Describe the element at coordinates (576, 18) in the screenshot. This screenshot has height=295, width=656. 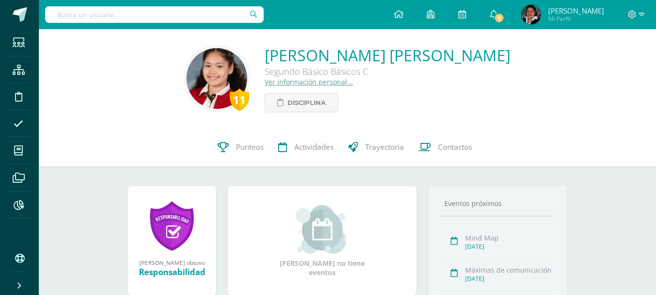
I see `span: Mi Perfil` at that location.